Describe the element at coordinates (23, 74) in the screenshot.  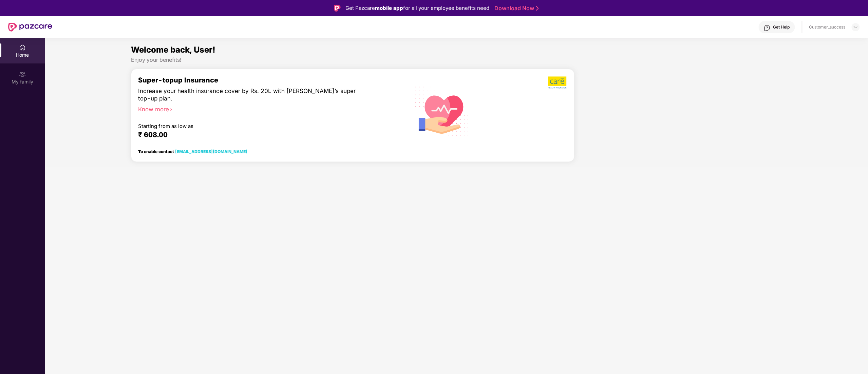
I see `img: svg+xml;base64,PHN2ZyB3aWR0aD0iMjAiIGhlaWdodD0iMjAiIHZpZXdCb3g9IjAgMCAyMCAyMCIgZmlsbD0ibm9uZSIgeG...` at that location.